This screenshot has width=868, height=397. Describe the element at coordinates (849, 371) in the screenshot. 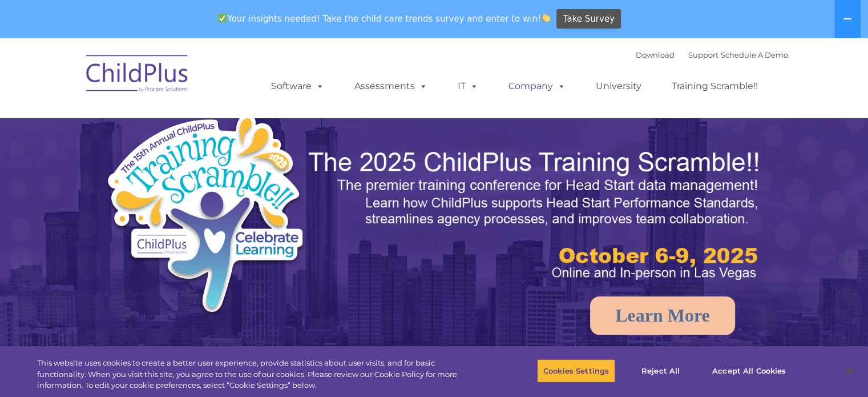

I see `button: Close` at that location.